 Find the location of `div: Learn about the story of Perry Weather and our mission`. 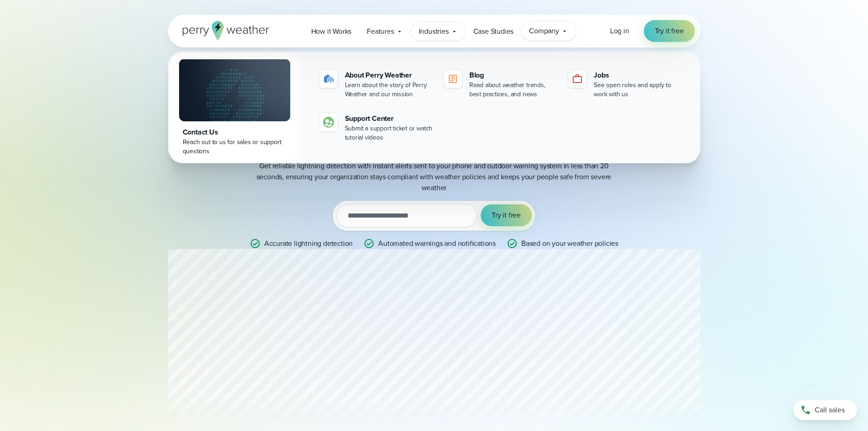

div: Learn about the story of Perry Weather and our mission is located at coordinates (389, 90).